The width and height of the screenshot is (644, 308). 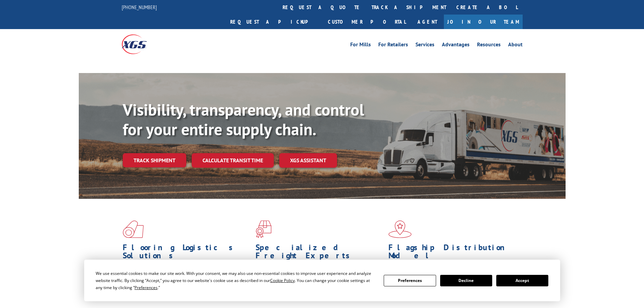 What do you see at coordinates (360, 46) in the screenshot?
I see `a: For Mills` at bounding box center [360, 46].